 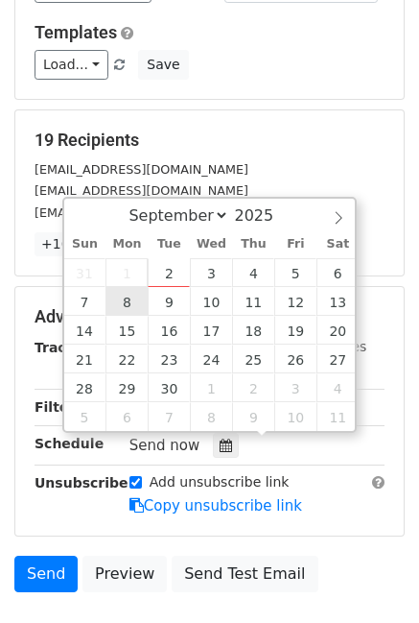 What do you see at coordinates (169, 416) in the screenshot?
I see `span: October 7, 2025` at bounding box center [169, 416].